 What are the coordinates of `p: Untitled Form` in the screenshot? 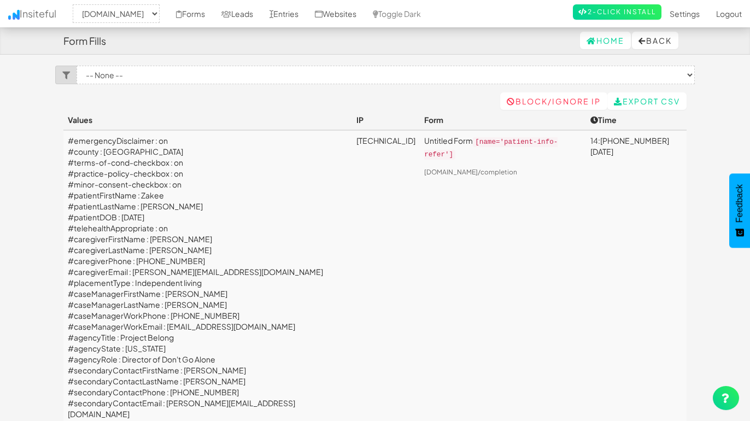 It's located at (503, 148).